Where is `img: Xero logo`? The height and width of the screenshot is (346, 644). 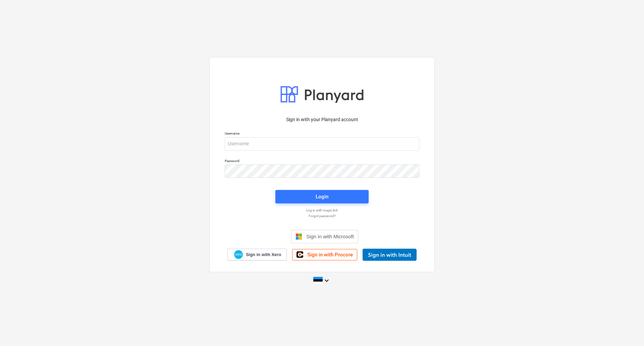 img: Xero logo is located at coordinates (238, 255).